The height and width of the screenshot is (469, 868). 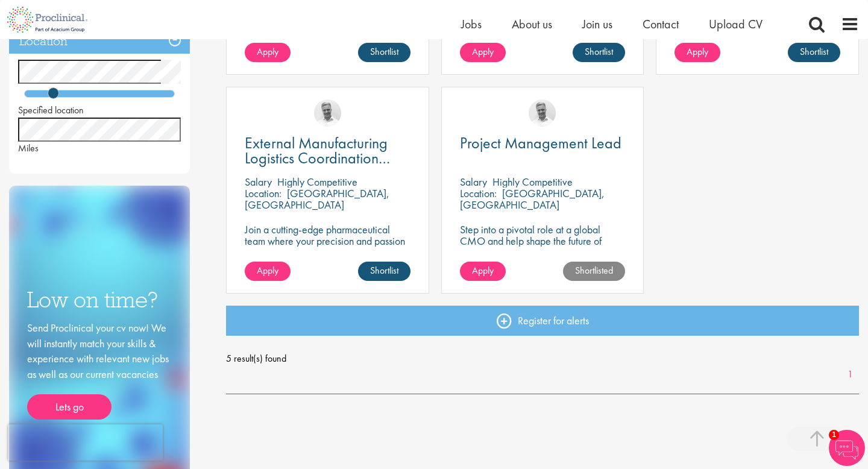 What do you see at coordinates (51, 110) in the screenshot?
I see `span: Specified location` at bounding box center [51, 110].